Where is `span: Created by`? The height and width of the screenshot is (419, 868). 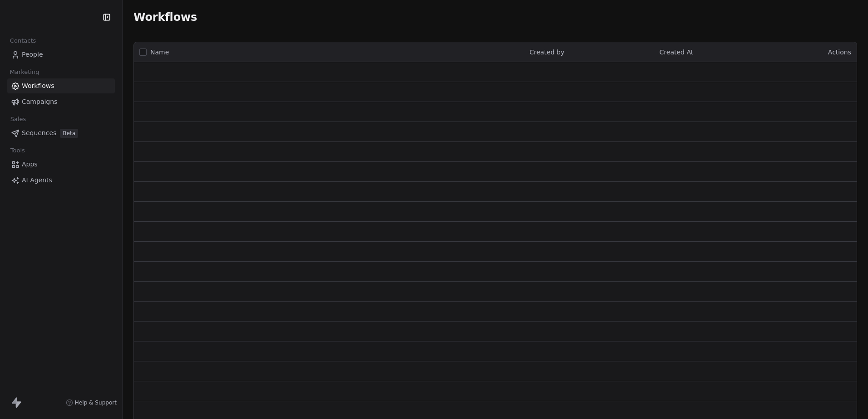 span: Created by is located at coordinates (547, 52).